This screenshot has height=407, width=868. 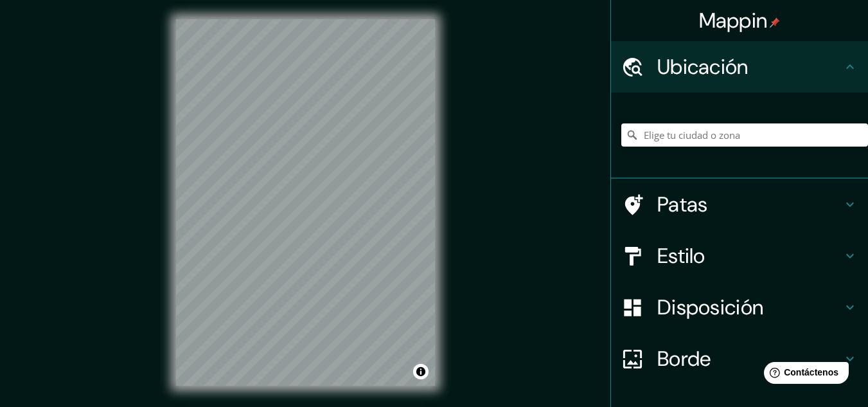 I want to click on div: Borde, so click(x=739, y=359).